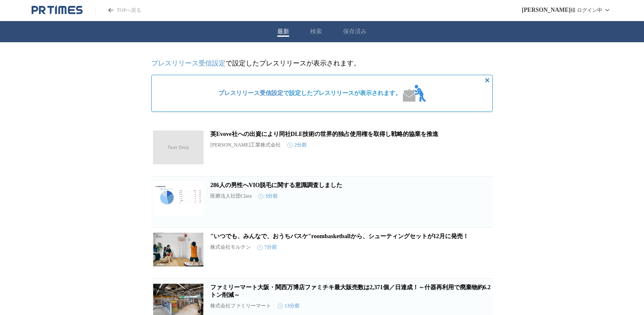 This screenshot has width=644, height=315. I want to click on time: 3分前, so click(268, 196).